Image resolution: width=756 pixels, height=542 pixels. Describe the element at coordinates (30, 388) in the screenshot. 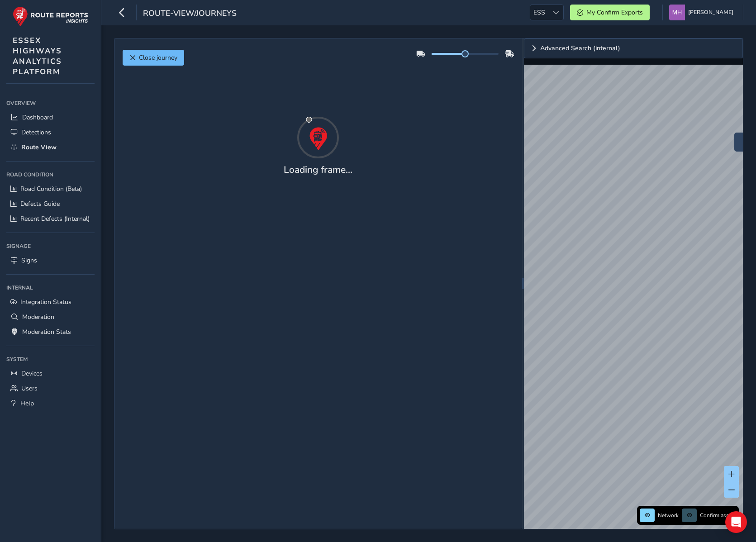

I see `span: Users` at that location.